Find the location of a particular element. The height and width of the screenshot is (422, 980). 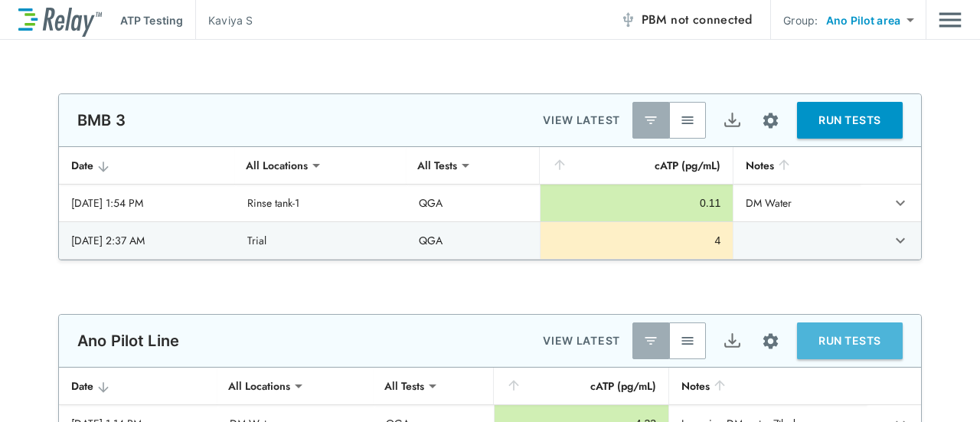

td: Trial is located at coordinates (321, 241).